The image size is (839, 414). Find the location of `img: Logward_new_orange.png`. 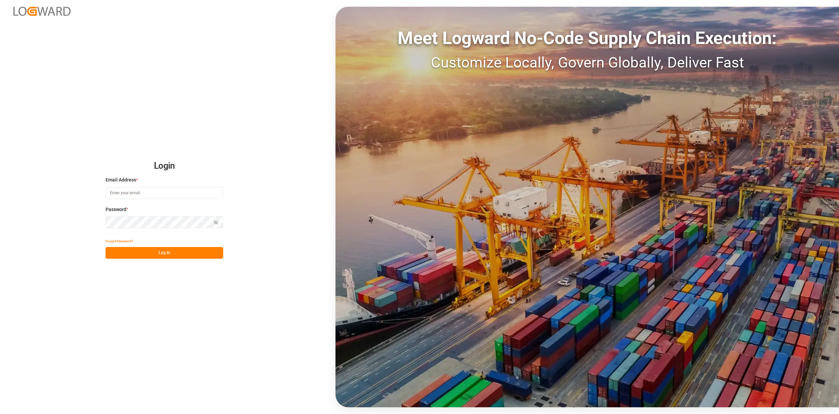

img: Logward_new_orange.png is located at coordinates (42, 11).